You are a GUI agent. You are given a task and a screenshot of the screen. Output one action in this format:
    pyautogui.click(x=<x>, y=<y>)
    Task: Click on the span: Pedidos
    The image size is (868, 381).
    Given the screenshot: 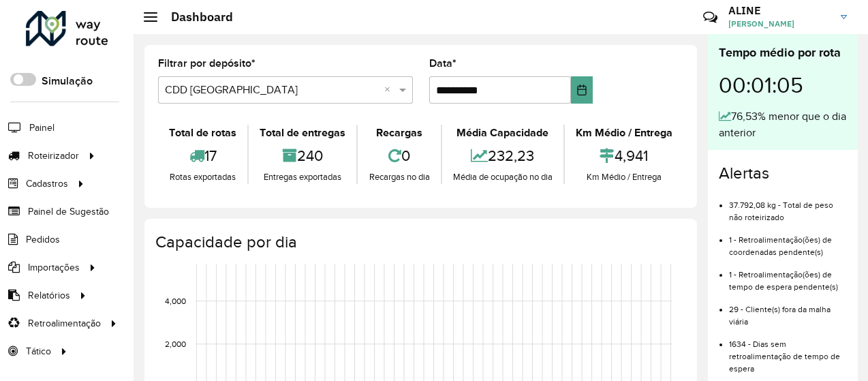 What is the action you would take?
    pyautogui.click(x=43, y=239)
    